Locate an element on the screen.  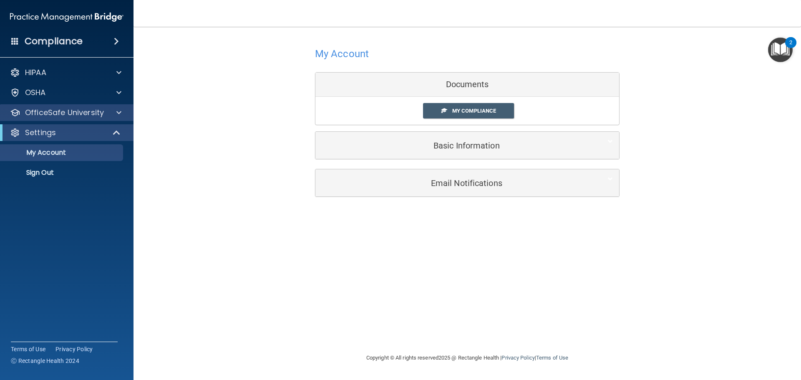
a: HIPAA is located at coordinates (66, 73).